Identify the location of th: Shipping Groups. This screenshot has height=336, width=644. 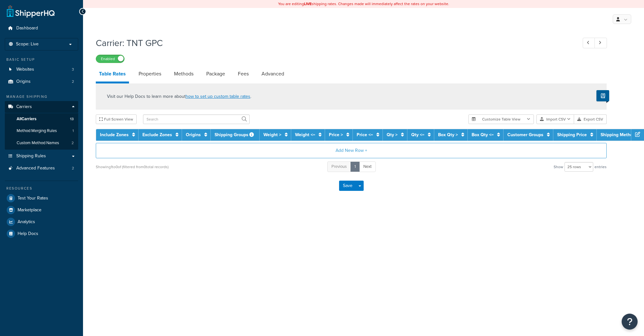
(235, 135).